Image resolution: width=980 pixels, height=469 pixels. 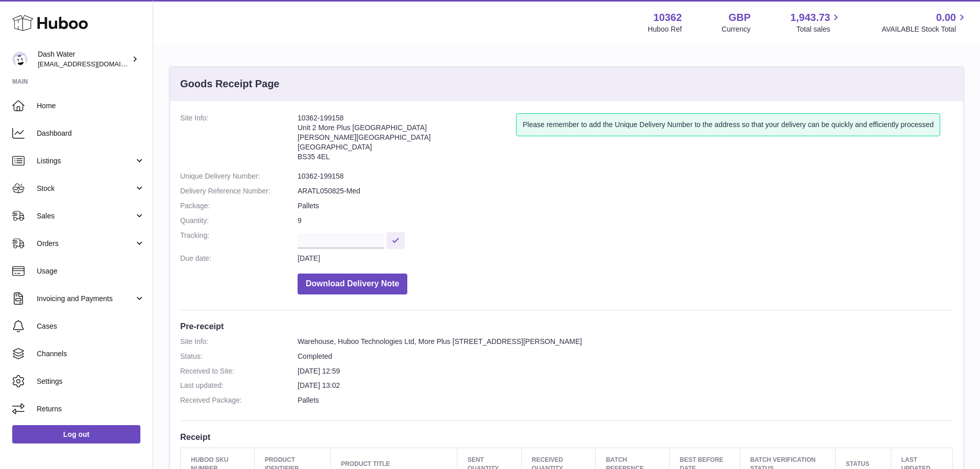 I want to click on span: AVAILABLE Stock Total, so click(x=924, y=29).